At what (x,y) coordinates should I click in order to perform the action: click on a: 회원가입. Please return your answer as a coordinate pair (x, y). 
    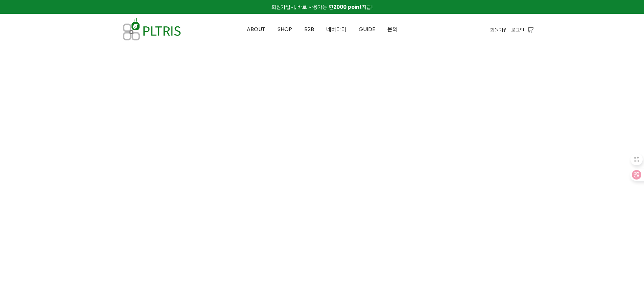
    Looking at the image, I should click on (499, 30).